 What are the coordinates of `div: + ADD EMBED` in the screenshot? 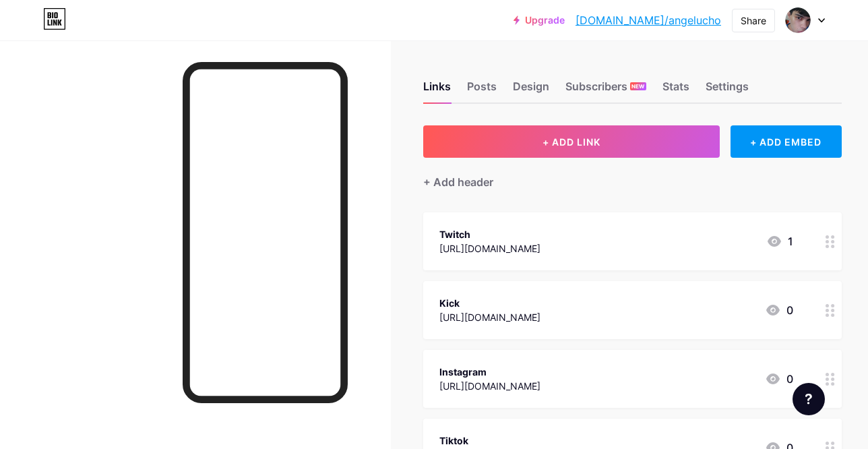 It's located at (786, 142).